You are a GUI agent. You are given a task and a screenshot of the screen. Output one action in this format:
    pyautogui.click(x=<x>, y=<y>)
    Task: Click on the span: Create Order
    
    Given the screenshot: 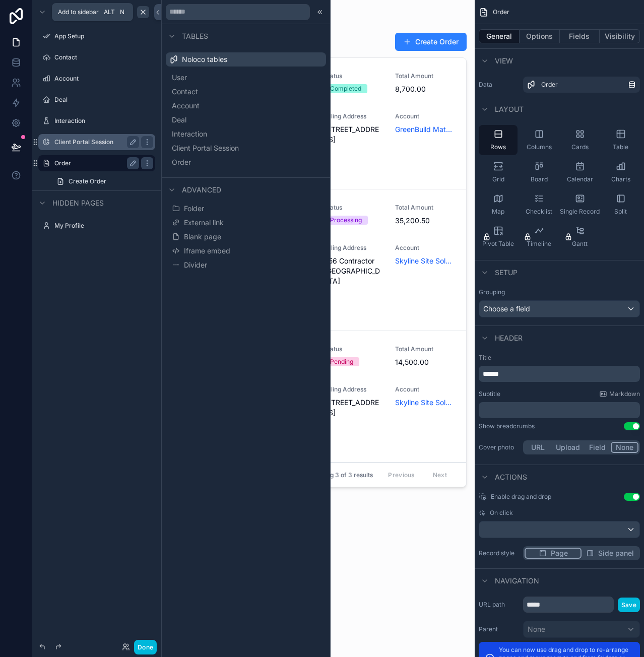 What is the action you would take?
    pyautogui.click(x=88, y=182)
    